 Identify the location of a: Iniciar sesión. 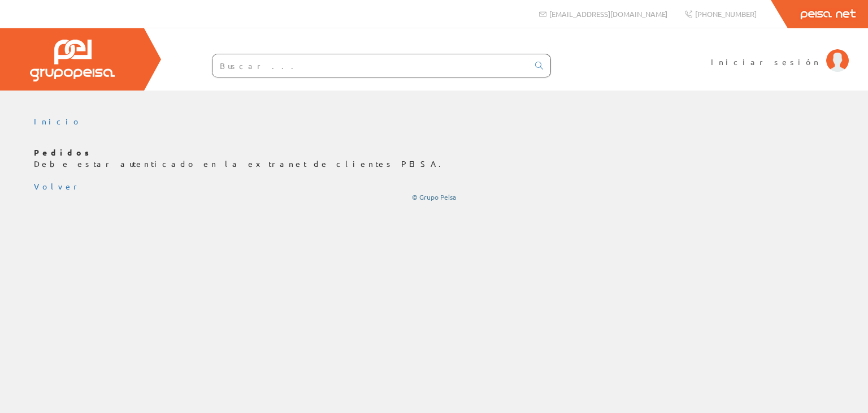
(780, 52).